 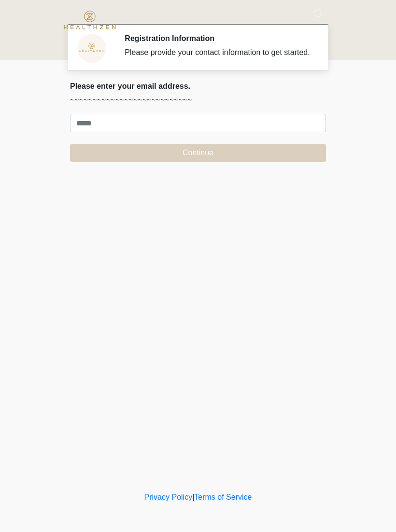 What do you see at coordinates (223, 497) in the screenshot?
I see `a: Terms of Service` at bounding box center [223, 497].